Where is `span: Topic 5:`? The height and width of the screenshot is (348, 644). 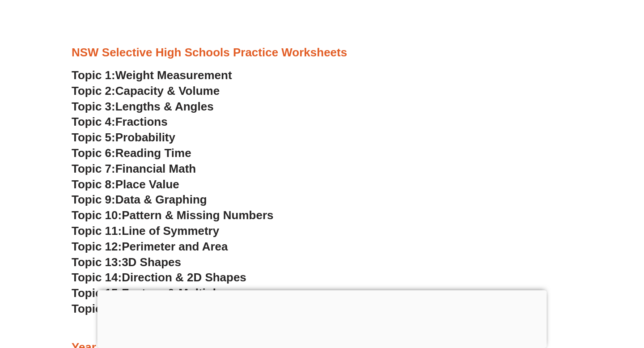 span: Topic 5: is located at coordinates (94, 137).